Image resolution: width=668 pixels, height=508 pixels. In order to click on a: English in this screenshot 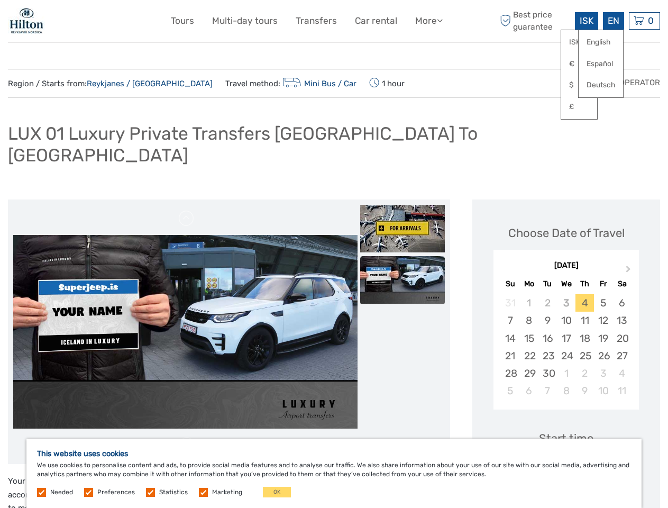, I will do `click(601, 42)`.